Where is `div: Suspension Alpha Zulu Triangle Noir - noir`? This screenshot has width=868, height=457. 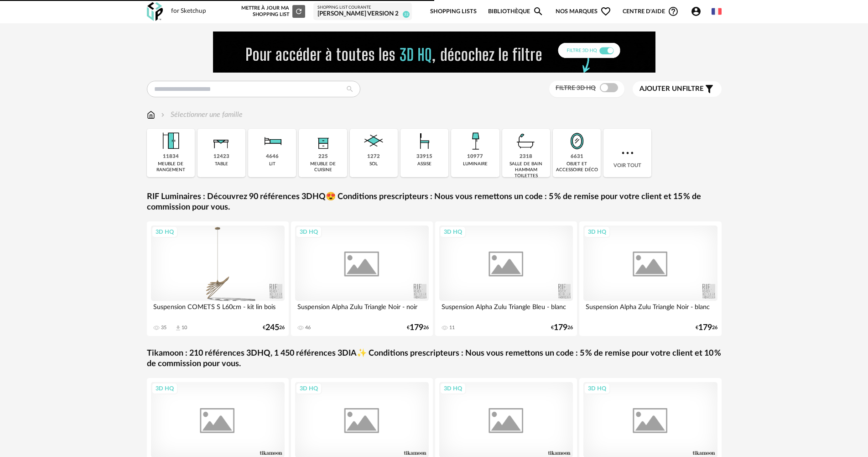 div: Suspension Alpha Zulu Triangle Noir - noir is located at coordinates (362, 310).